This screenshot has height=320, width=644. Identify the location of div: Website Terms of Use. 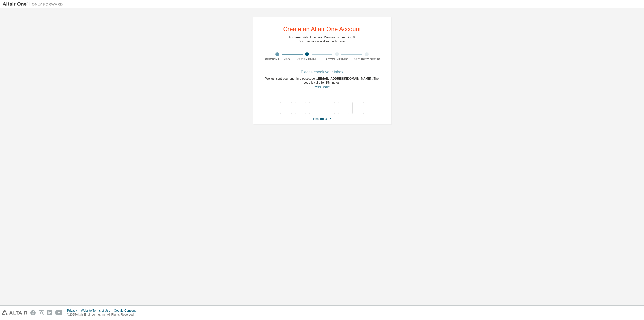
(98, 311).